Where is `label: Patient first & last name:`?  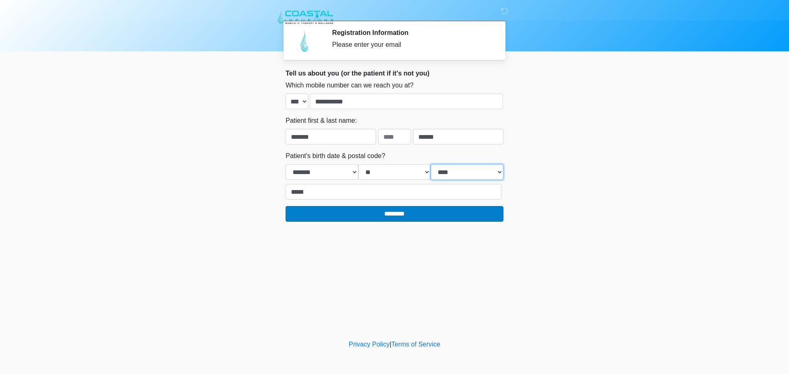 label: Patient first & last name: is located at coordinates (321, 121).